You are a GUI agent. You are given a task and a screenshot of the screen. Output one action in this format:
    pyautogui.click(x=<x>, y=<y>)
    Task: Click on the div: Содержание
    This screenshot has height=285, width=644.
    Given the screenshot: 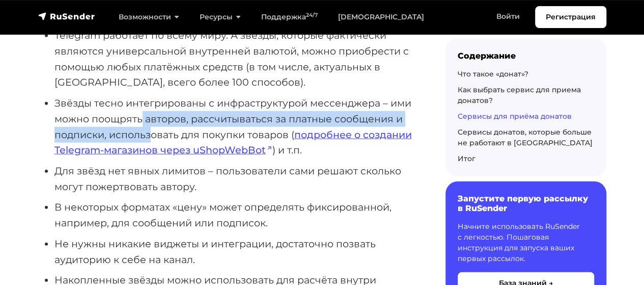 What is the action you would take?
    pyautogui.click(x=526, y=55)
    